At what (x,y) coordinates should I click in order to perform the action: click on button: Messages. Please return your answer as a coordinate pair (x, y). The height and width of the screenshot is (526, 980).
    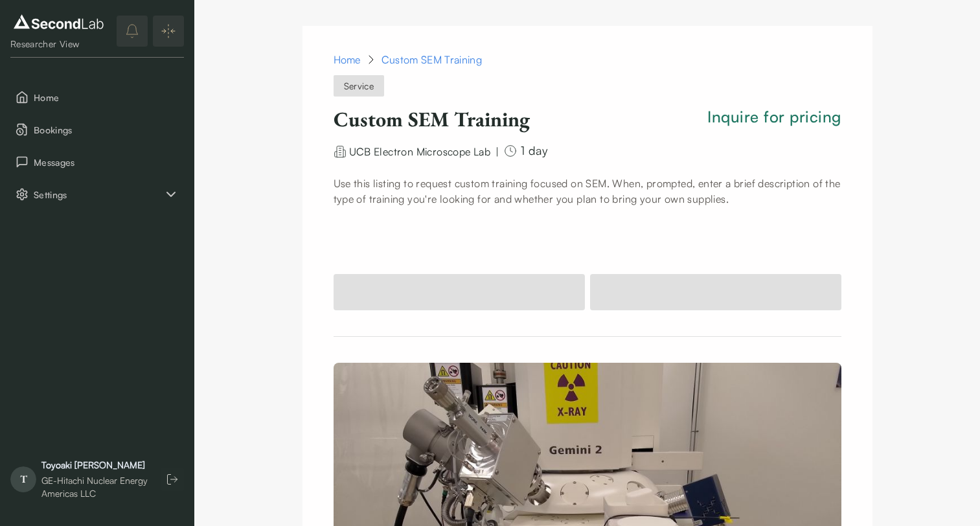
    Looking at the image, I should click on (97, 162).